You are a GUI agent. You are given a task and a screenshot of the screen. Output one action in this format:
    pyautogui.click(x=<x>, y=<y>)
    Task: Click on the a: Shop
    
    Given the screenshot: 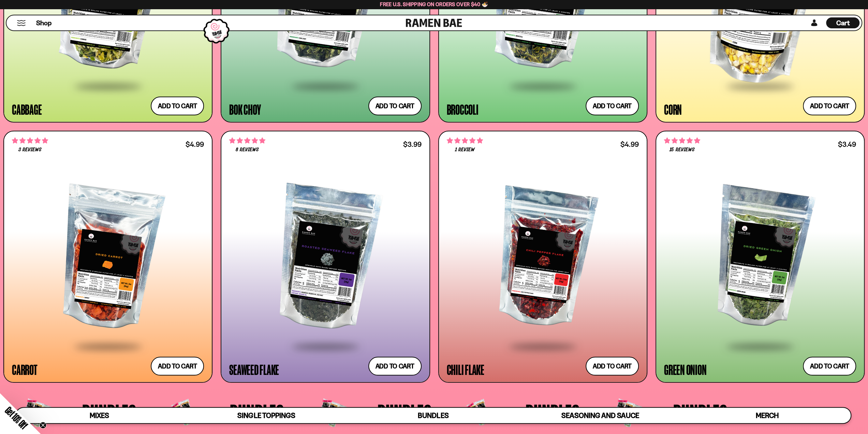 What is the action you would take?
    pyautogui.click(x=44, y=23)
    